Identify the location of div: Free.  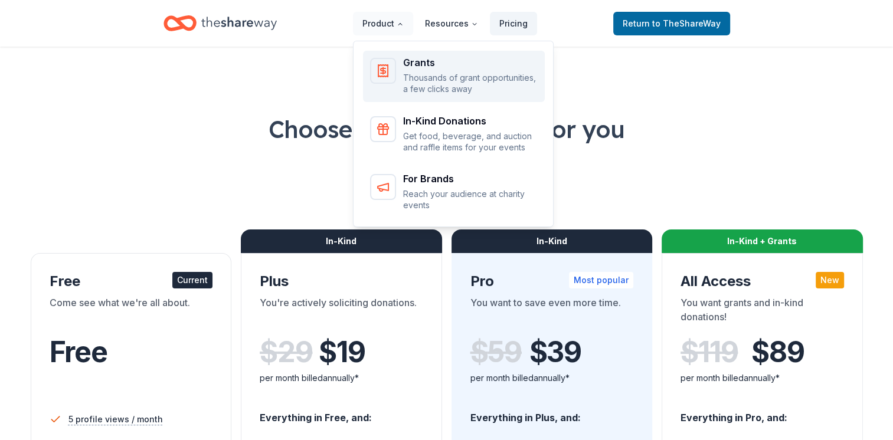
(131, 281).